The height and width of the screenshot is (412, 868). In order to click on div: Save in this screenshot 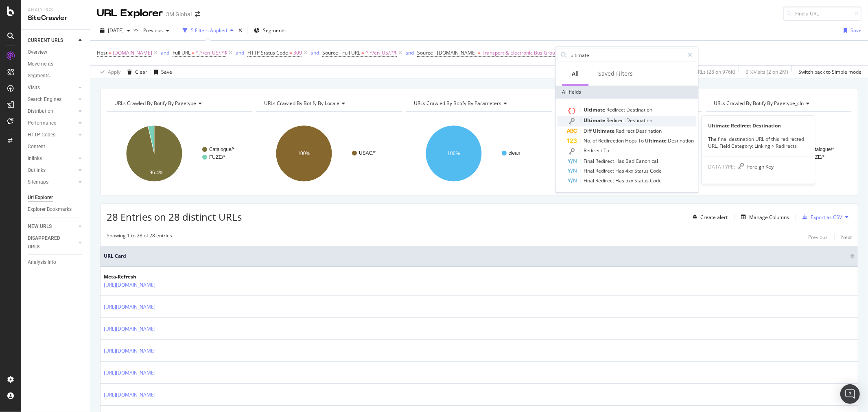, I will do `click(856, 30)`.